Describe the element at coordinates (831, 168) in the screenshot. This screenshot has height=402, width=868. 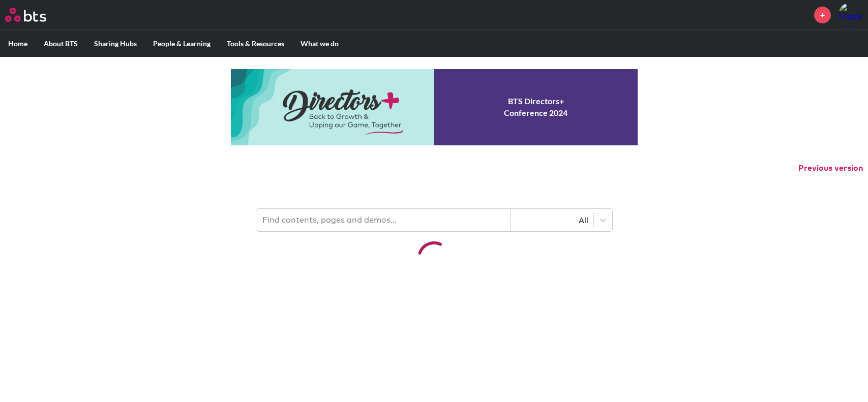
I see `button: Previous version` at that location.